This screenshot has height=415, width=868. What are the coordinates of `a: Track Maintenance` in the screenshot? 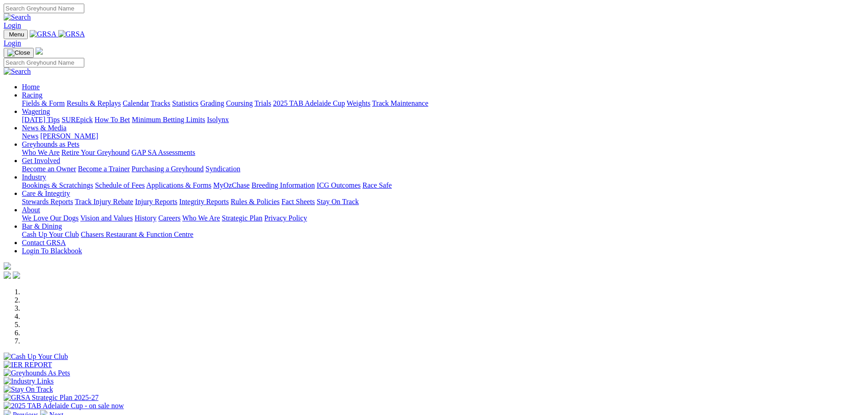 It's located at (400, 103).